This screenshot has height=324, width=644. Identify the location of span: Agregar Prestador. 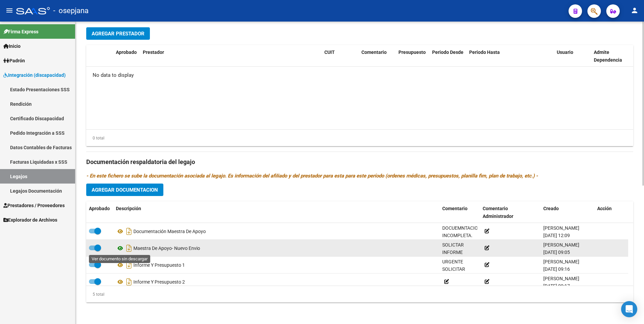
(118, 33).